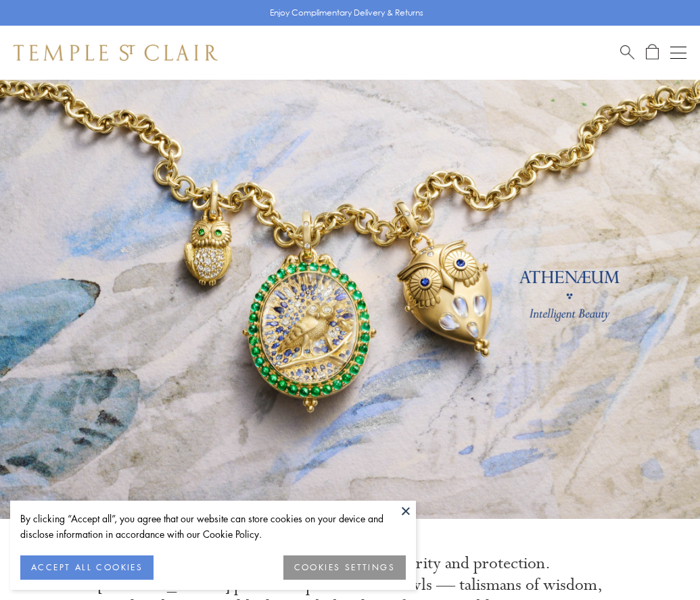 The width and height of the screenshot is (700, 600). Describe the element at coordinates (344, 567) in the screenshot. I see `button: COOKIES SETTINGS` at that location.